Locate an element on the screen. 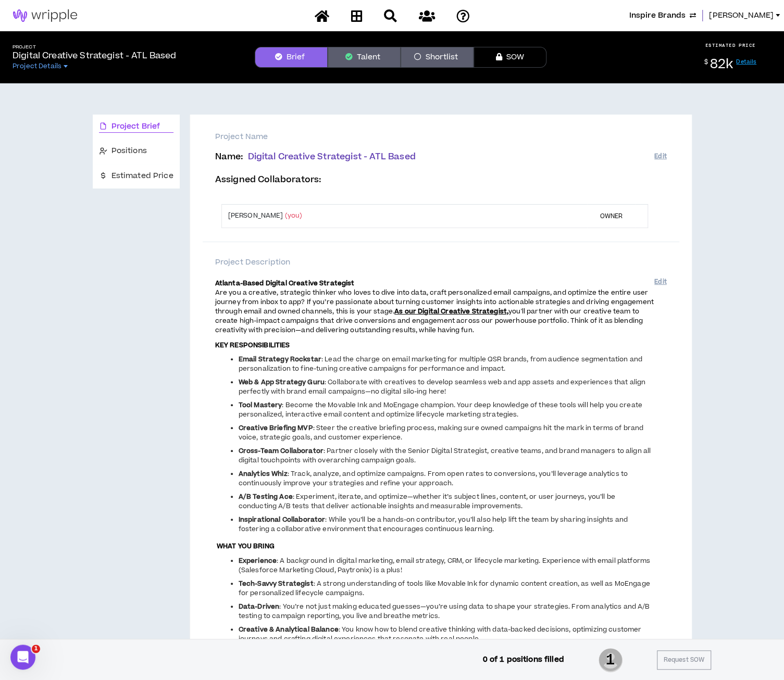 This screenshot has width=784, height=680. span: Inspire Brands is located at coordinates (657, 15).